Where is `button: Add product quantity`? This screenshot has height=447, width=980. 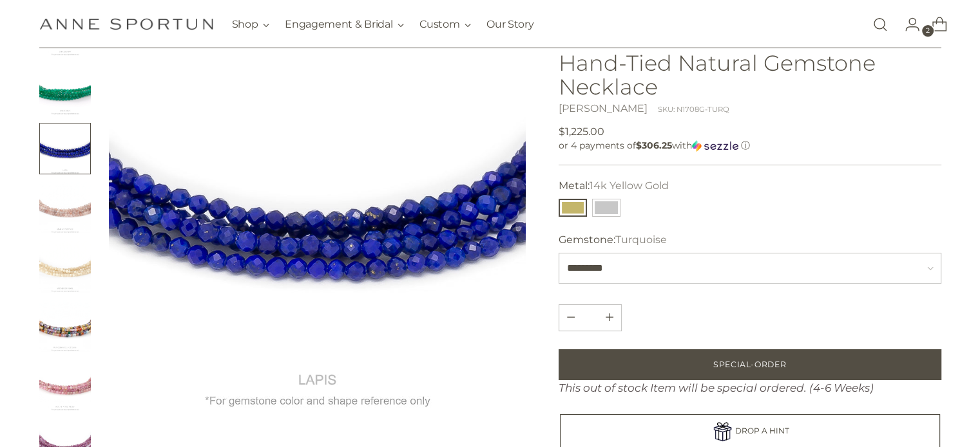
button: Add product quantity is located at coordinates (571, 318).